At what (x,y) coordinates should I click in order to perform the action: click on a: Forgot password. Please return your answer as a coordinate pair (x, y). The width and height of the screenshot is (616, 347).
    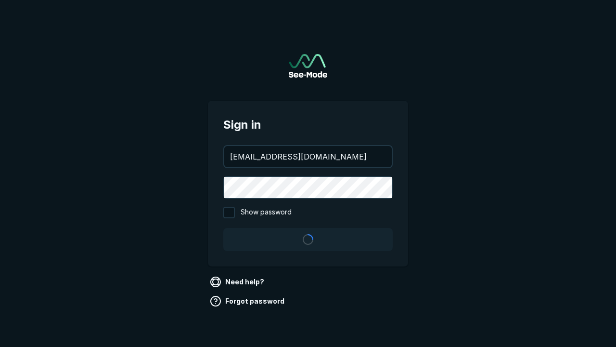
    Looking at the image, I should click on (248, 301).